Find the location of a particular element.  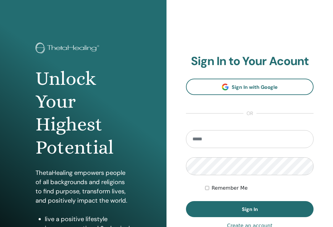

h2: Sign In to Your Acount is located at coordinates (249, 61).